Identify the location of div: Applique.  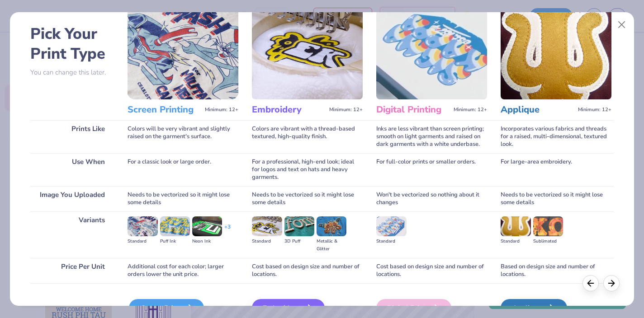
(534, 308).